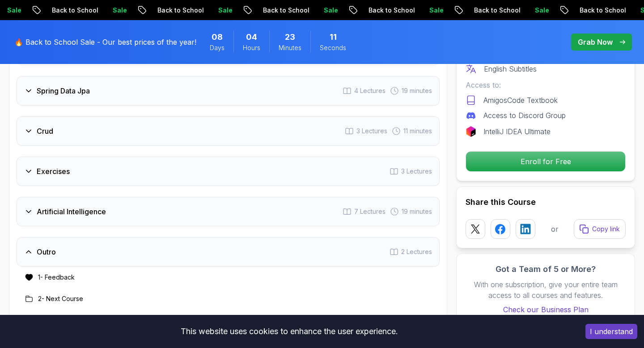  I want to click on p: Copy link, so click(606, 229).